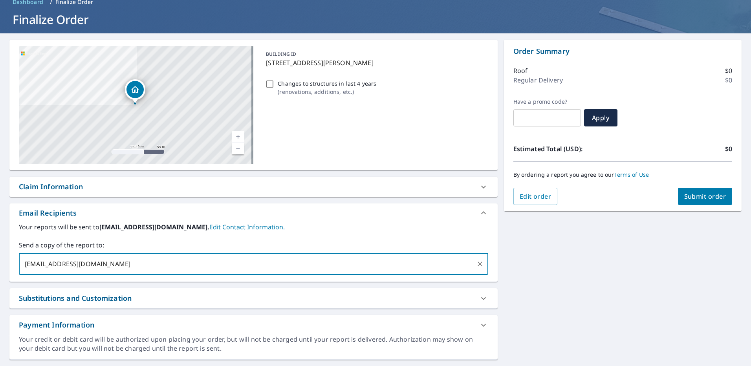 This screenshot has width=751, height=366. I want to click on p: Roof, so click(521, 71).